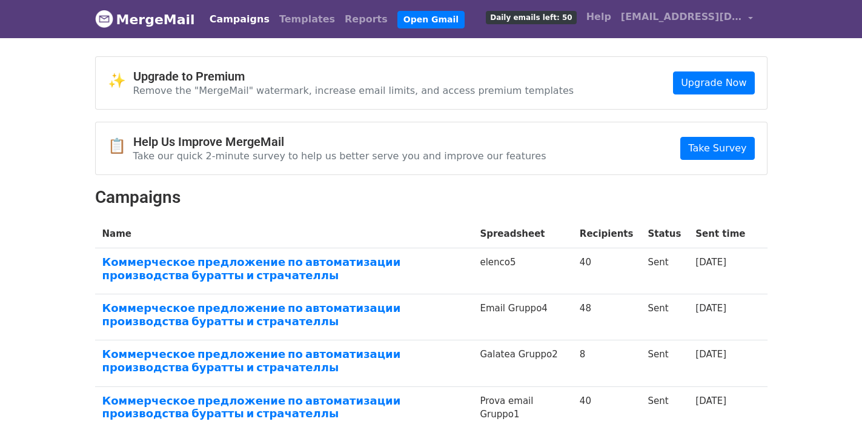  What do you see at coordinates (431, 197) in the screenshot?
I see `h2: Campaigns` at bounding box center [431, 197].